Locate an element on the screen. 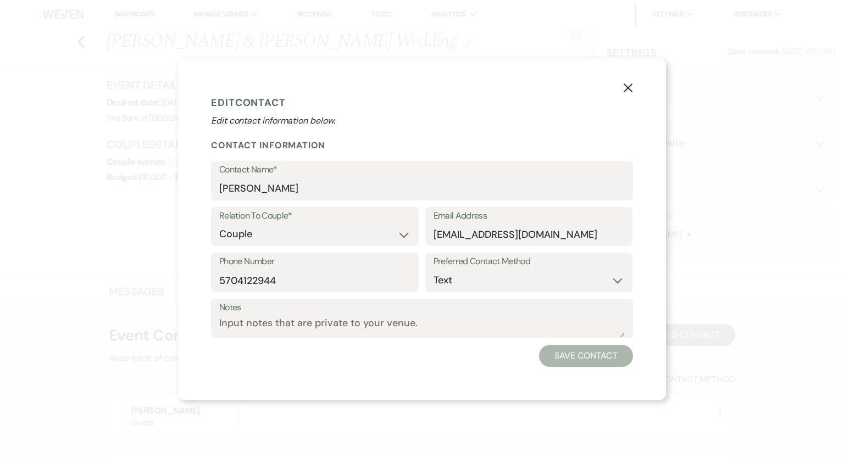 The image size is (844, 458). button: Save Contact is located at coordinates (586, 356).